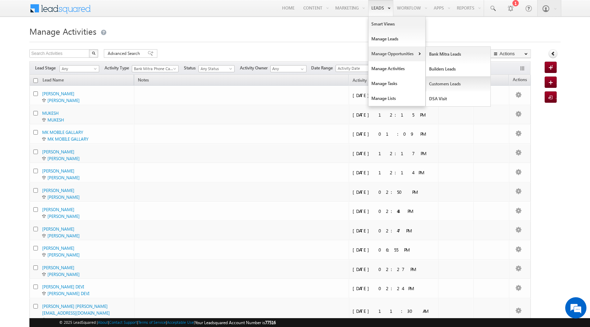 The width and height of the screenshot is (590, 327). I want to click on a: Manage Leads, so click(397, 39).